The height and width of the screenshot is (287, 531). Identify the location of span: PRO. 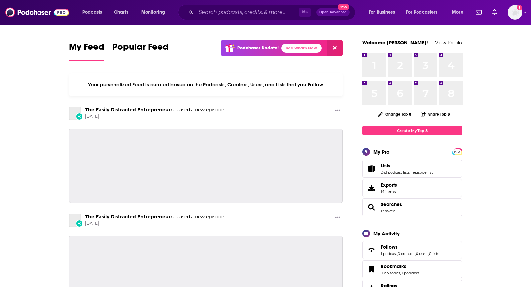
(457, 152).